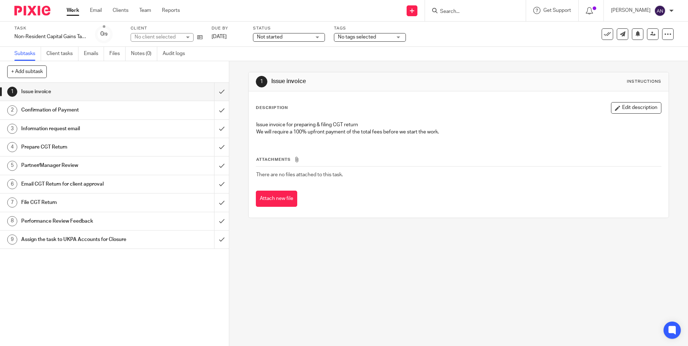 The width and height of the screenshot is (688, 346). Describe the element at coordinates (104, 34) in the screenshot. I see `div: 0` at that location.